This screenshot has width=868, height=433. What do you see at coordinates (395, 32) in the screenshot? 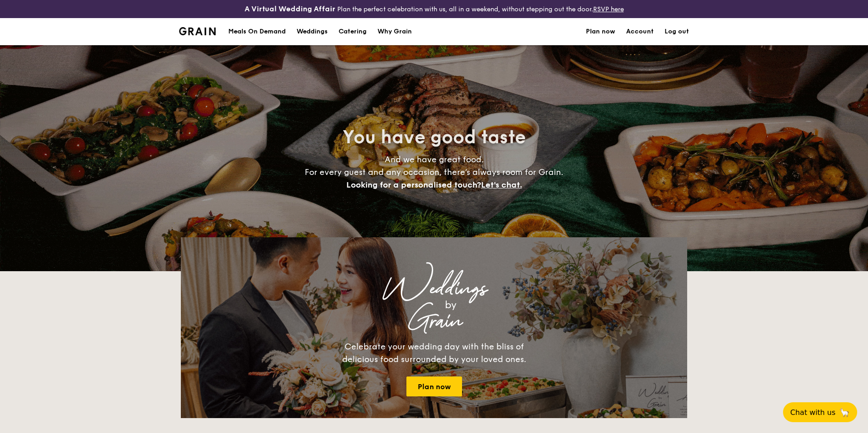
I see `div: Why Grain` at bounding box center [395, 32].